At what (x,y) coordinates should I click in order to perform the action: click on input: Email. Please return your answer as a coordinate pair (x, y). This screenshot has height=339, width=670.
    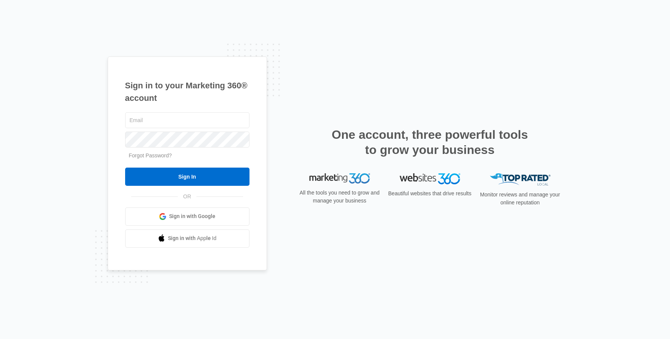
    Looking at the image, I should click on (187, 120).